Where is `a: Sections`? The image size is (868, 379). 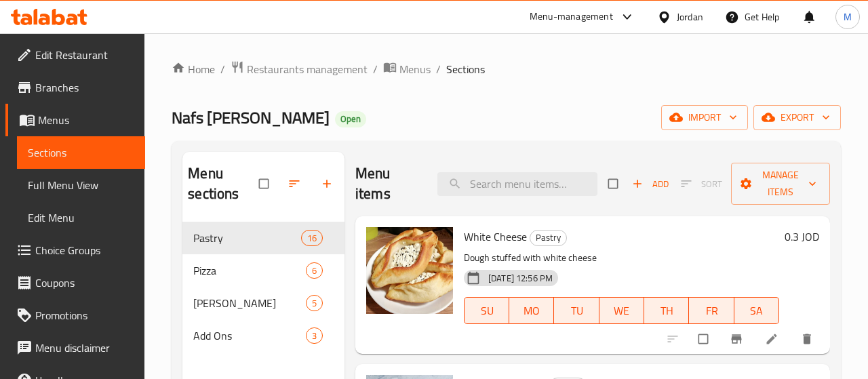
a: Sections is located at coordinates (80, 153).